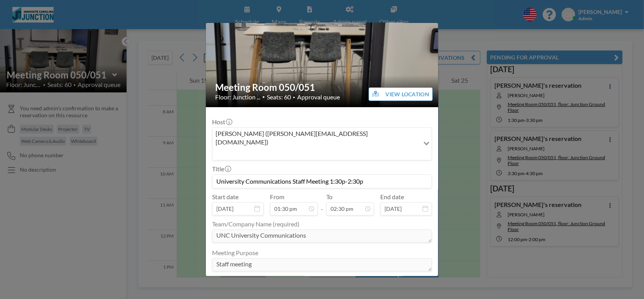 The width and height of the screenshot is (644, 299). Describe the element at coordinates (316, 154) in the screenshot. I see `input: Search for option` at that location.